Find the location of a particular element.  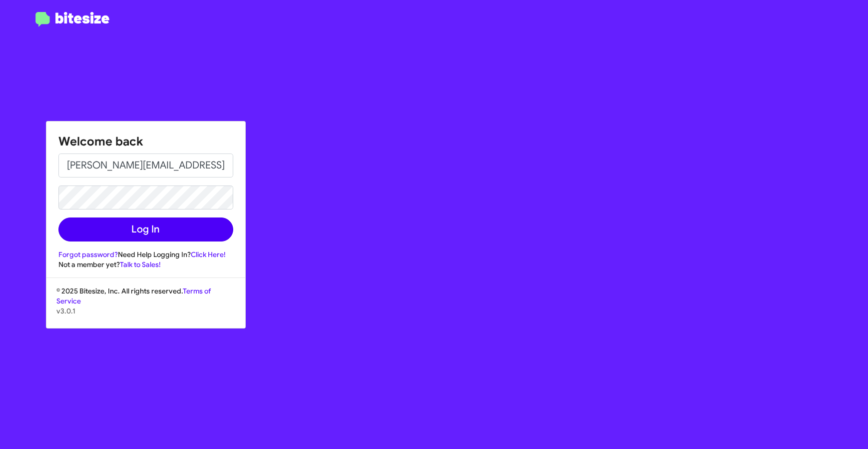

button: Log In is located at coordinates (146, 230).